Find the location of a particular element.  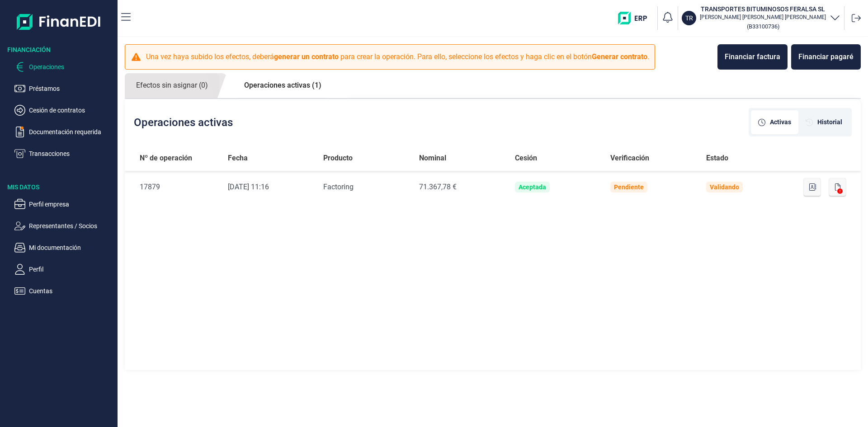

span: Estado is located at coordinates (717, 158).